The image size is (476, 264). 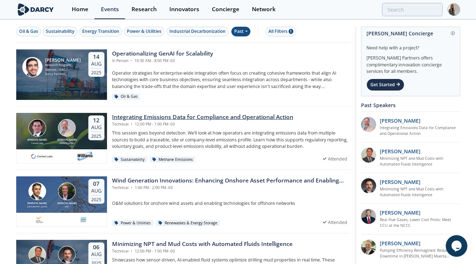 What do you see at coordinates (80, 9) in the screenshot?
I see `div: Home` at bounding box center [80, 9].